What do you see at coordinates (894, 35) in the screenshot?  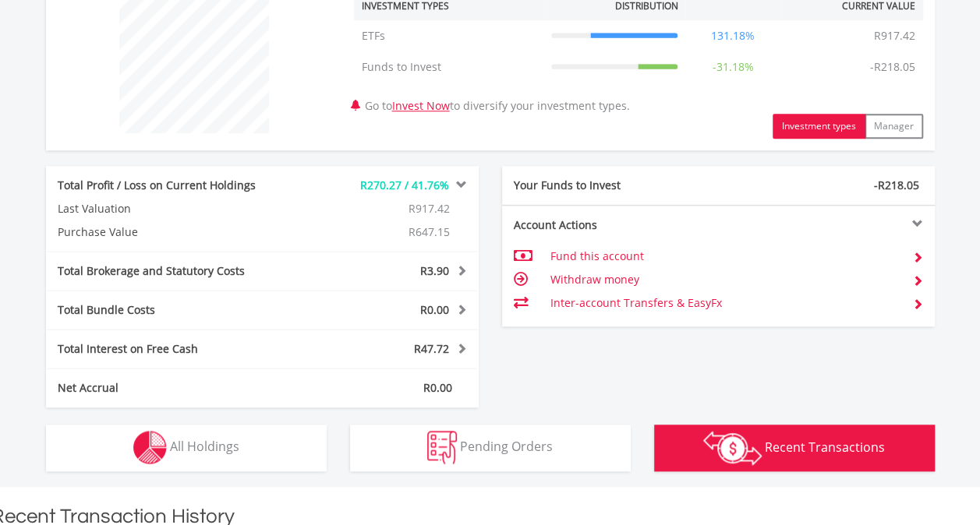 I see `td: R917.42` at bounding box center [894, 35].